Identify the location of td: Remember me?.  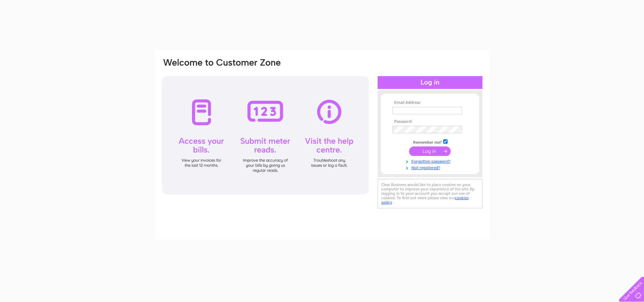
(431, 142).